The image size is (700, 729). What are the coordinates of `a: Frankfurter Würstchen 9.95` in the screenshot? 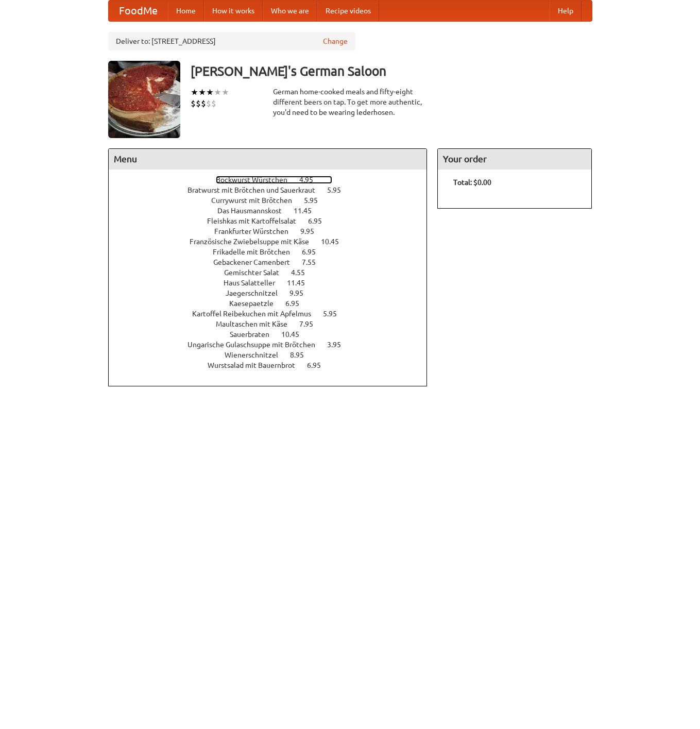 It's located at (274, 231).